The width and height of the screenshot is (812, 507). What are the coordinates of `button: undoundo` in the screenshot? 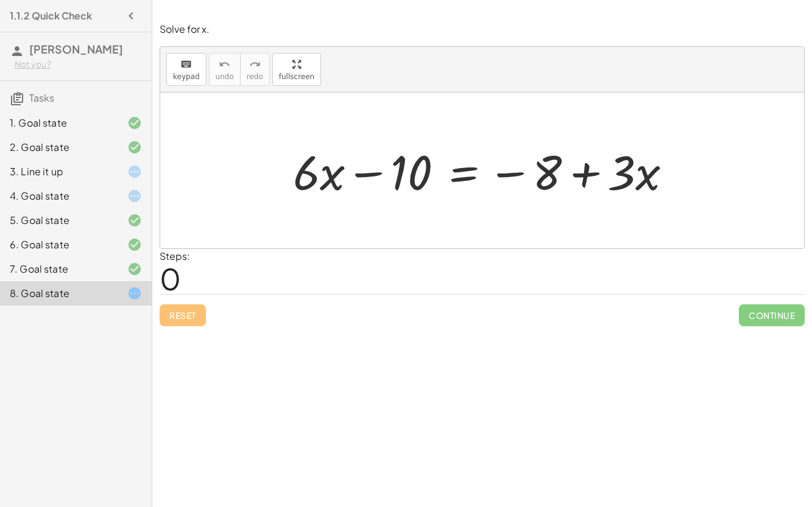 It's located at (225, 70).